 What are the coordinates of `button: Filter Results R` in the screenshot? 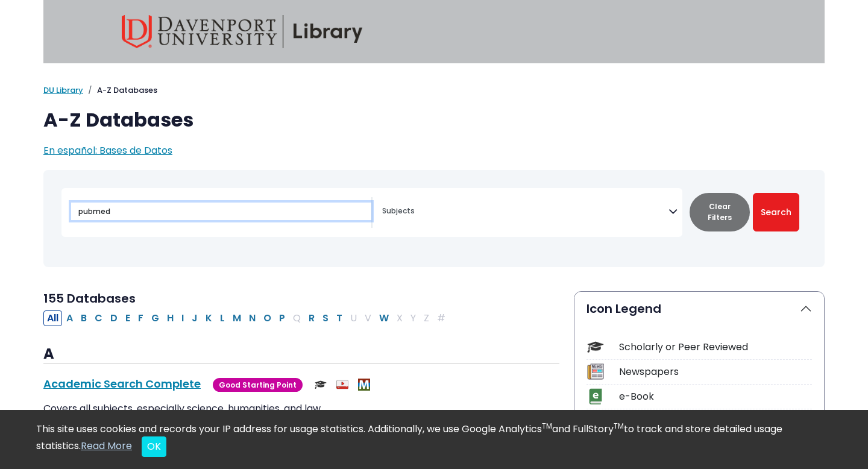 It's located at (312, 318).